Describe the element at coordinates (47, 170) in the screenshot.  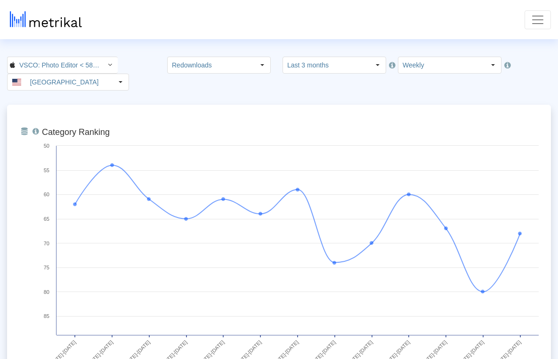
I see `text: 55` at that location.